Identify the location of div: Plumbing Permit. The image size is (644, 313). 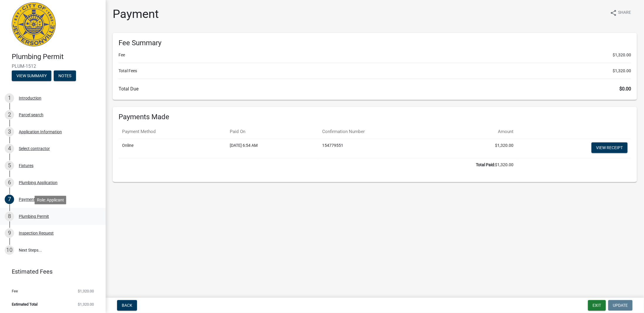
(33, 216).